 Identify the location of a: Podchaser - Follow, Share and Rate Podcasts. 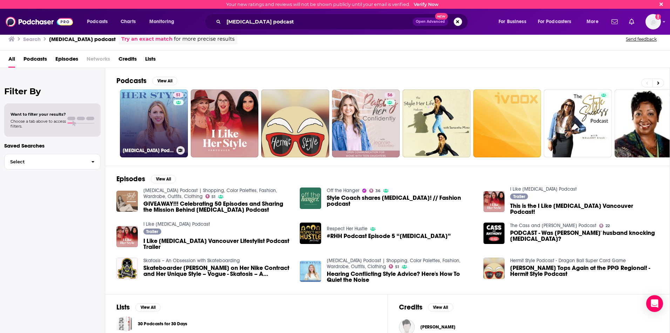
(39, 22).